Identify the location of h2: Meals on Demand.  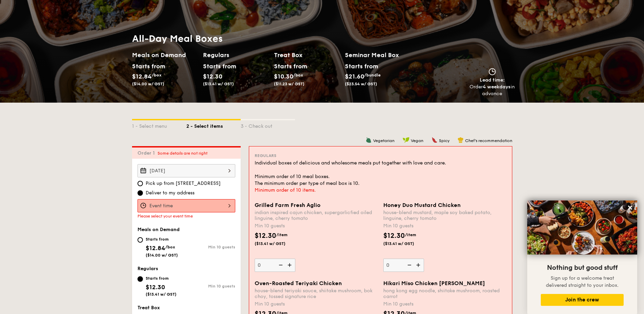
(165, 55).